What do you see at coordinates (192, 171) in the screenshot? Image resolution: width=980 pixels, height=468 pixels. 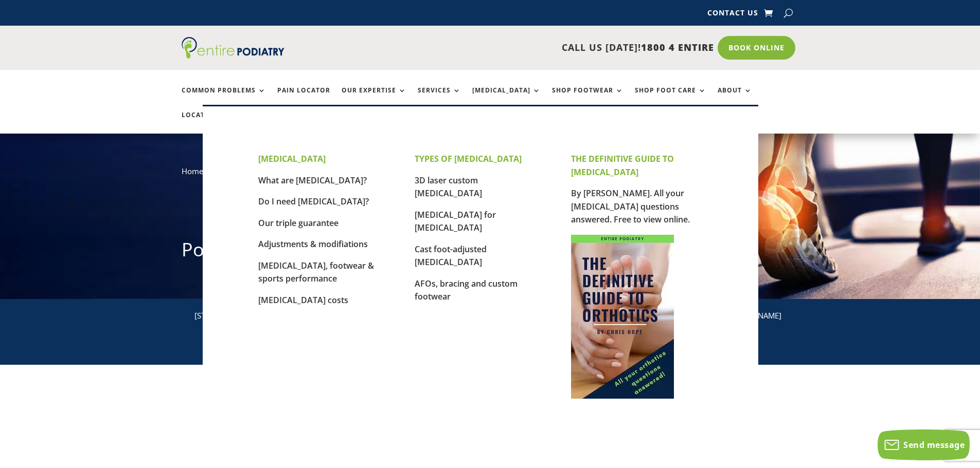 I see `a: Home` at bounding box center [192, 171].